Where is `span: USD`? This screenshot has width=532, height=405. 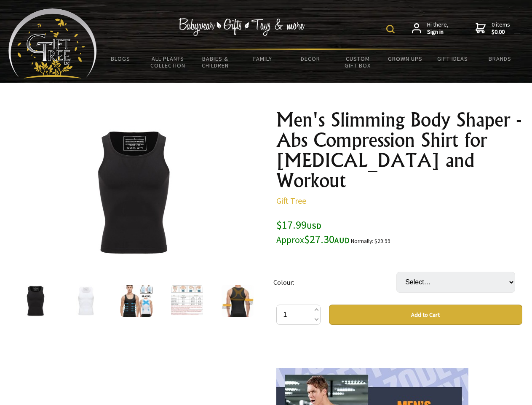 span: USD is located at coordinates (314, 226).